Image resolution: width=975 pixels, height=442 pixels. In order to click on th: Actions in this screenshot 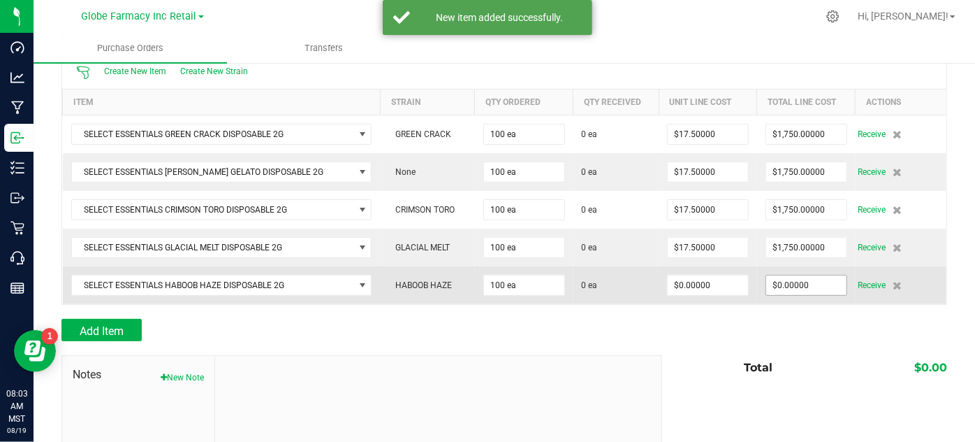, I will do `click(901, 101)`.